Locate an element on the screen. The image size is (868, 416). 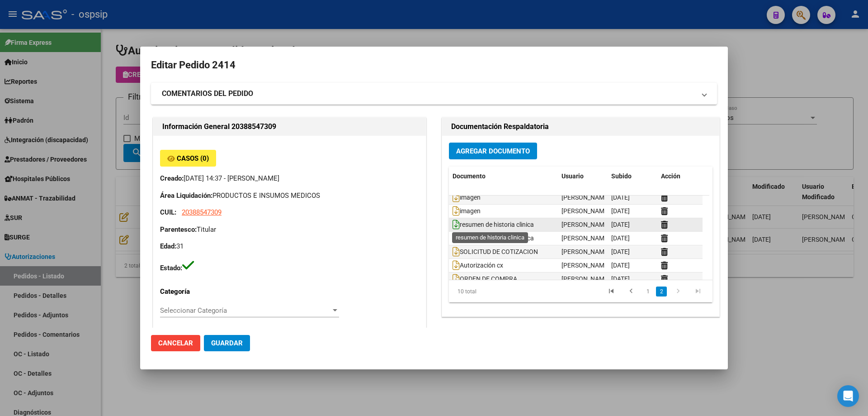
span: Subido is located at coordinates (621, 176).